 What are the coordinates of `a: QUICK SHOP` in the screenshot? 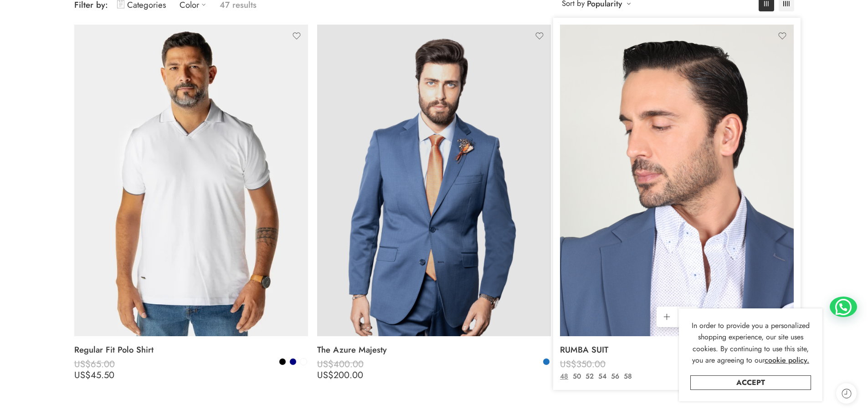 It's located at (687, 316).